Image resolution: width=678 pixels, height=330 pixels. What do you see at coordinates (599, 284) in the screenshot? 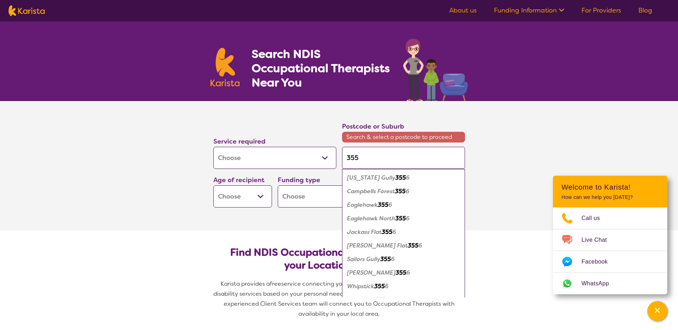
I see `span: WhatsApp` at bounding box center [599, 284].